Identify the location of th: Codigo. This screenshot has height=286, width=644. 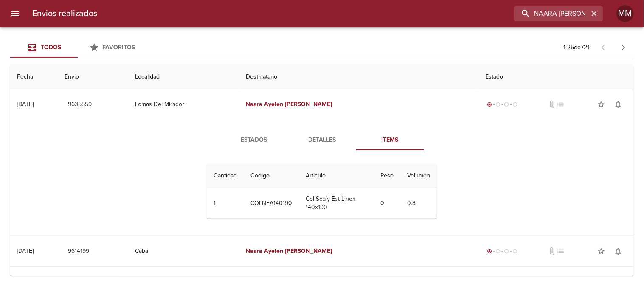
(272, 176).